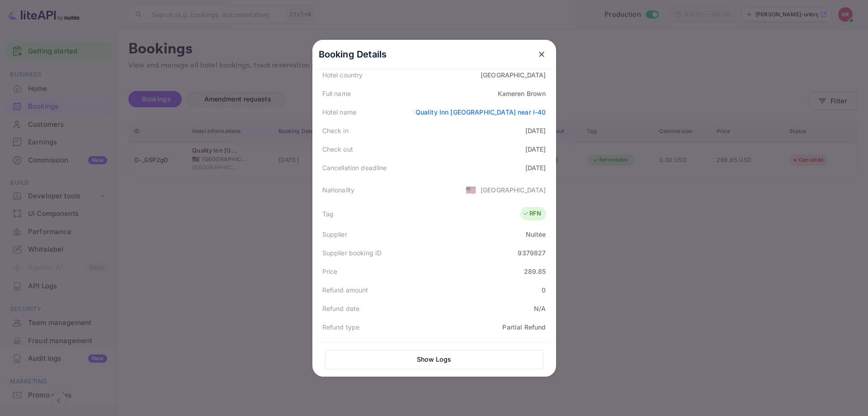  What do you see at coordinates (341, 308) in the screenshot?
I see `div: Refund date` at bounding box center [341, 308].